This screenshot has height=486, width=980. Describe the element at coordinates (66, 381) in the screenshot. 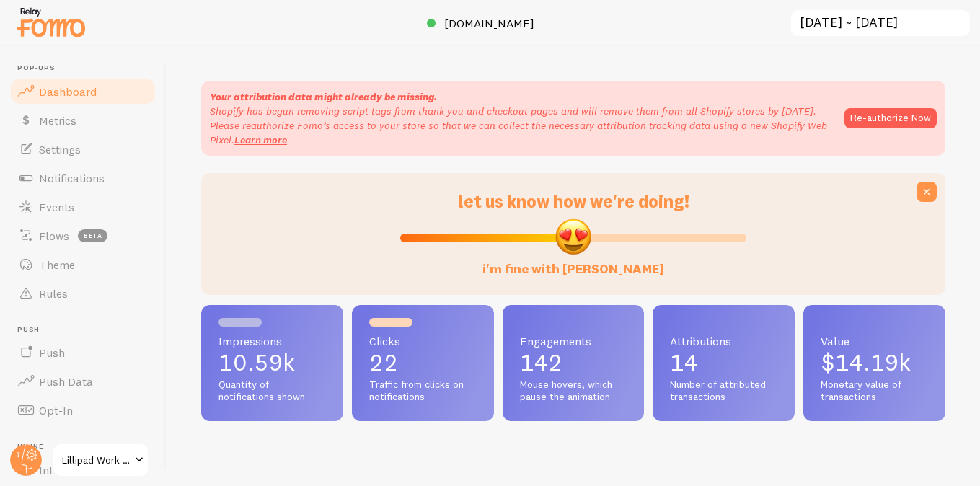

I see `span: Push Data` at that location.